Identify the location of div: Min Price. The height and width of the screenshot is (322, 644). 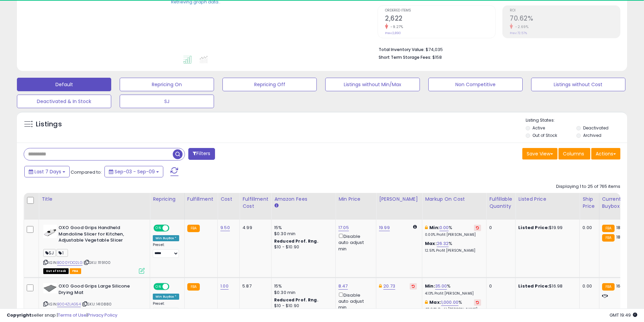
(356, 199).